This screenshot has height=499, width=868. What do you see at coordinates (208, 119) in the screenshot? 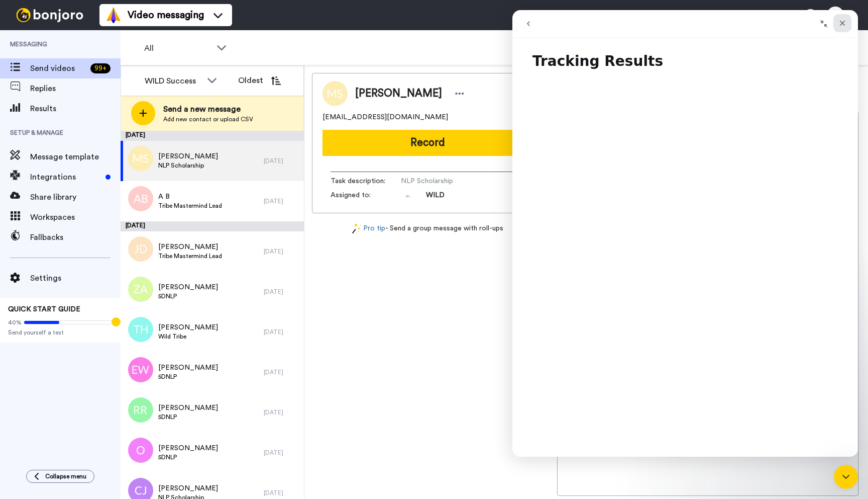
I see `span: Add new contact or upload CSV` at bounding box center [208, 119].